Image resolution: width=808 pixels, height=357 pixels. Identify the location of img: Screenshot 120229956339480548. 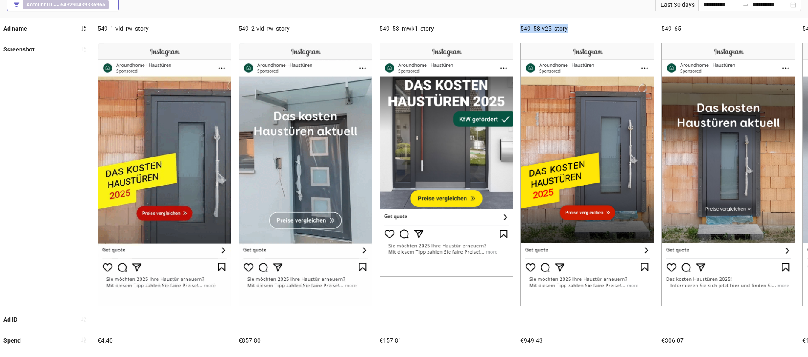
(164, 174).